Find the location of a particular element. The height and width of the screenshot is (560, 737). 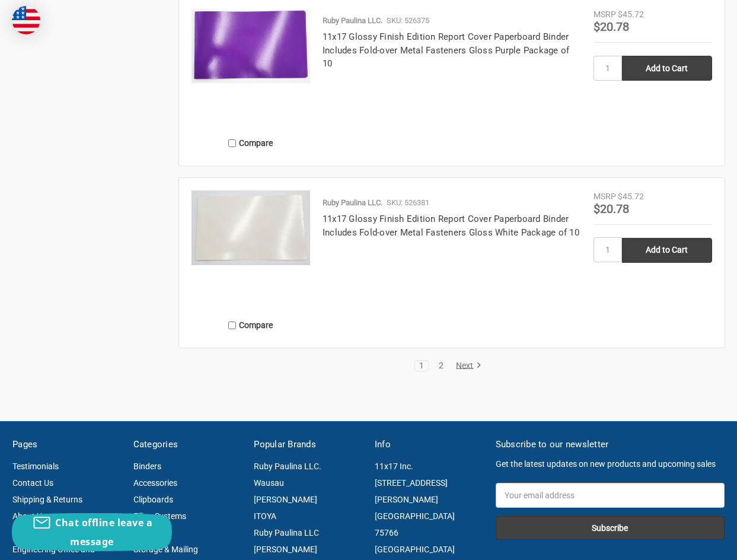

a: Shipping & Returns is located at coordinates (48, 499).